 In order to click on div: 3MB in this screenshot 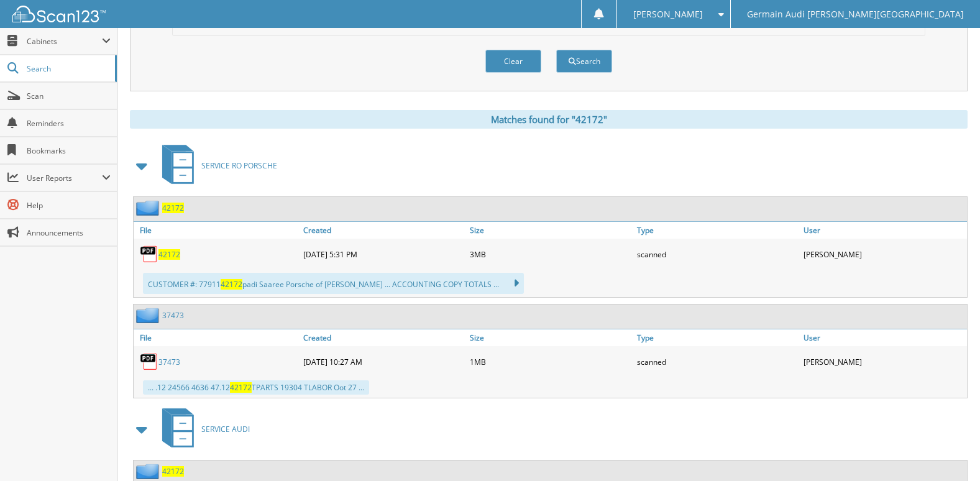, I will do `click(550, 254)`.